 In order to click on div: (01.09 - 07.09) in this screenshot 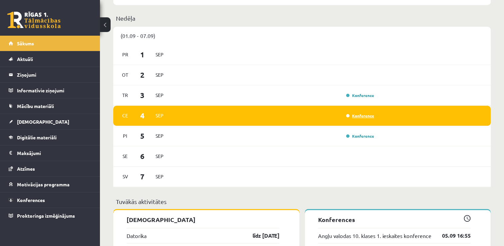, I will do `click(302, 36)`.